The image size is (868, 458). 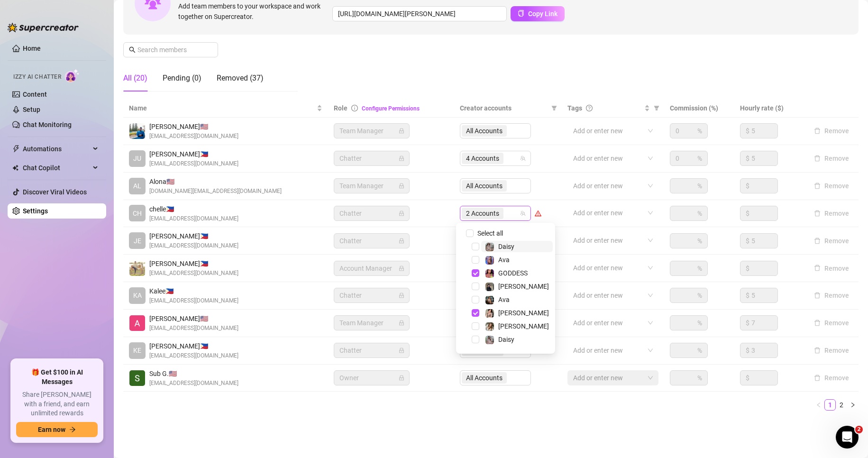 What do you see at coordinates (490, 274) in the screenshot?
I see `img: GODDESS` at bounding box center [490, 274].